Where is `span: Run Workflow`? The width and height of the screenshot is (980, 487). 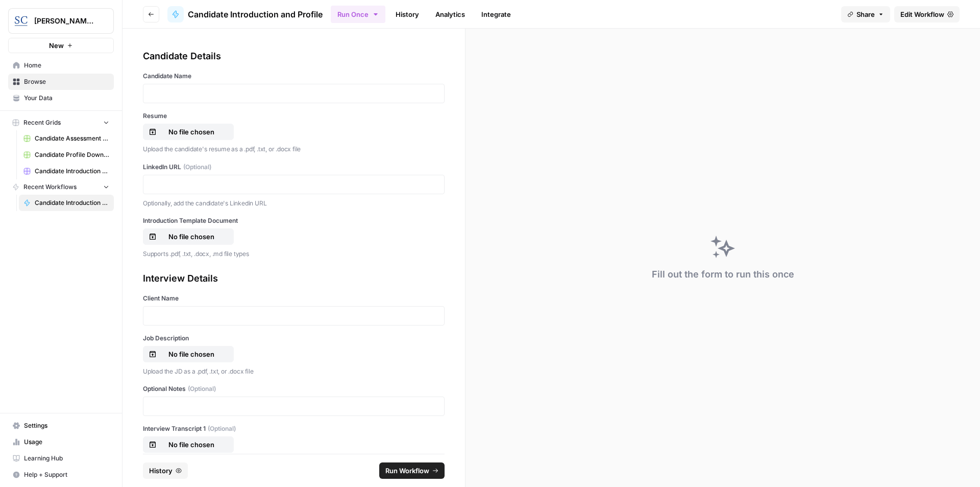
span: Run Workflow is located at coordinates (407, 471).